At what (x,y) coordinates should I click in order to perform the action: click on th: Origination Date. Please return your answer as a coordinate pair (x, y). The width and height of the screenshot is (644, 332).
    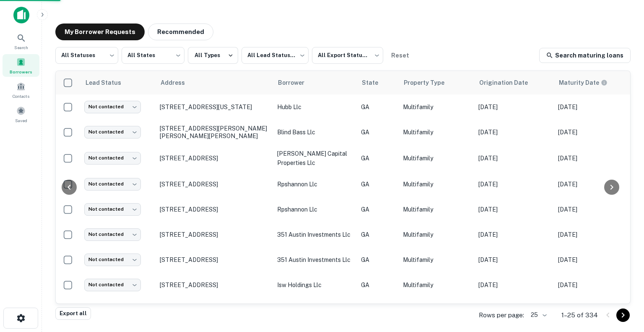
    Looking at the image, I should click on (514, 83).